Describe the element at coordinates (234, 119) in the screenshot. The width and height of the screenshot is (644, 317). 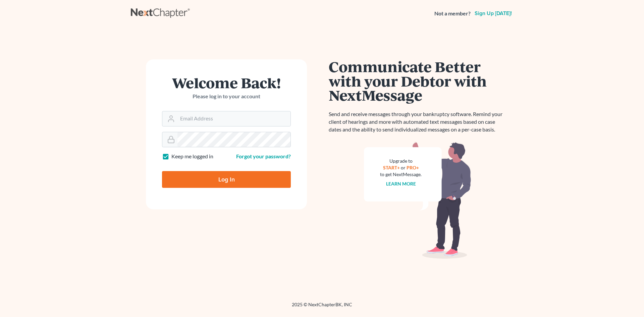
I see `input: Email Address` at that location.